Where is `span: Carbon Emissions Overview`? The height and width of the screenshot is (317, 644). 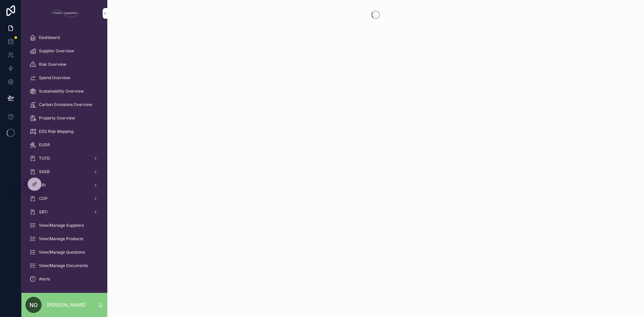
span: Carbon Emissions Overview is located at coordinates (66, 105).